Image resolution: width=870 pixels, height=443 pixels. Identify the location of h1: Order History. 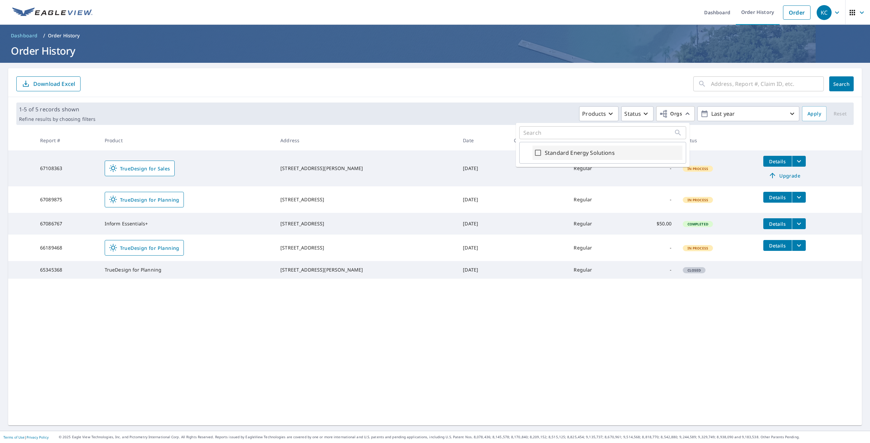
(435, 51).